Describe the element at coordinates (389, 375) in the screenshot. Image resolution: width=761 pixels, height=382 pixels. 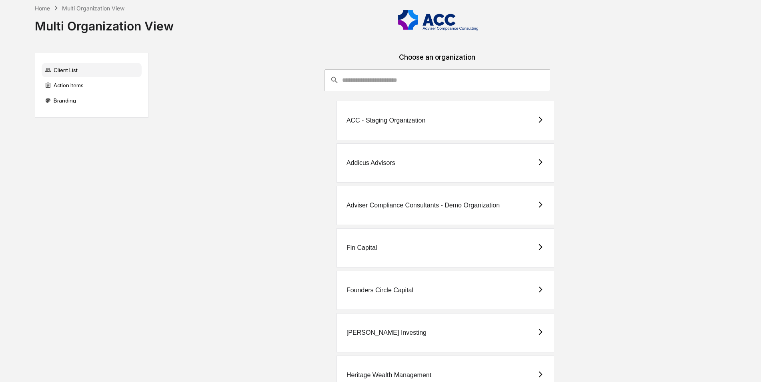
I see `div: Heritage Wealth Management` at that location.